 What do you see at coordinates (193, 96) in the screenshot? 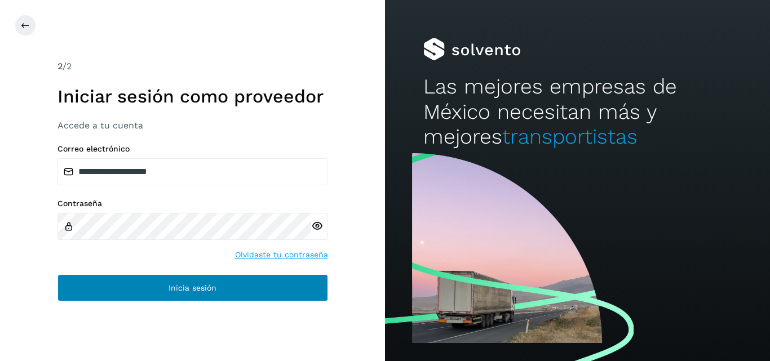
I see `h1: Iniciar sesión como proveedor` at bounding box center [193, 96].